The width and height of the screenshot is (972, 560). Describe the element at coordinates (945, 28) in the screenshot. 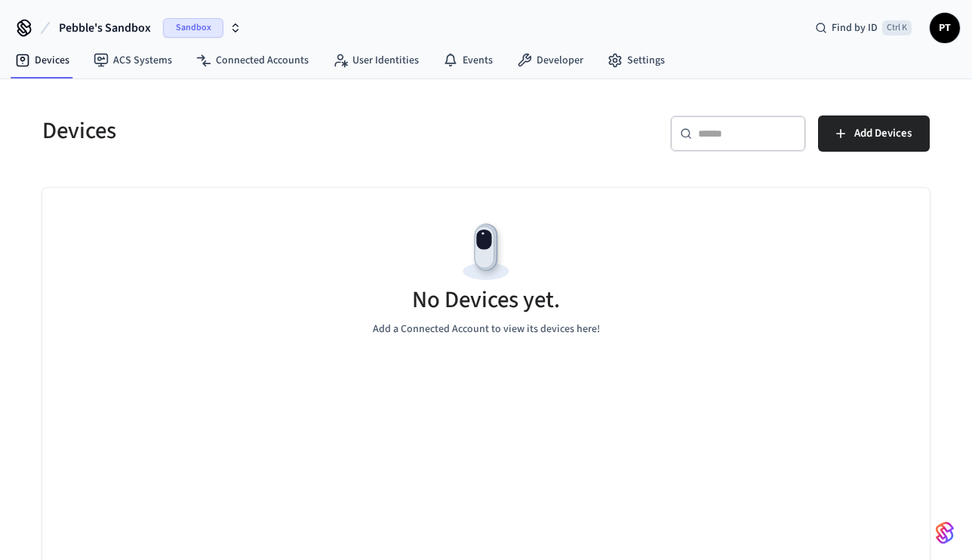

I see `span: PT` at that location.